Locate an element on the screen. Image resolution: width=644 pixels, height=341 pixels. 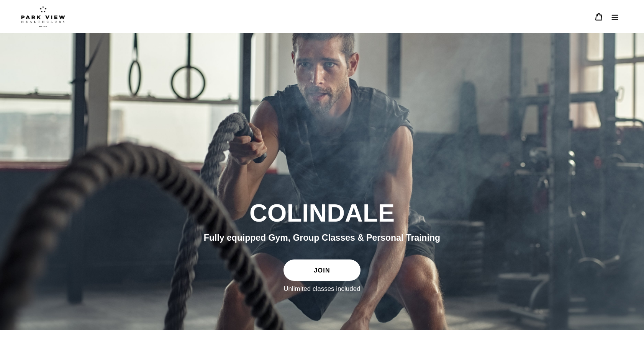
button: Menu is located at coordinates (615, 16).